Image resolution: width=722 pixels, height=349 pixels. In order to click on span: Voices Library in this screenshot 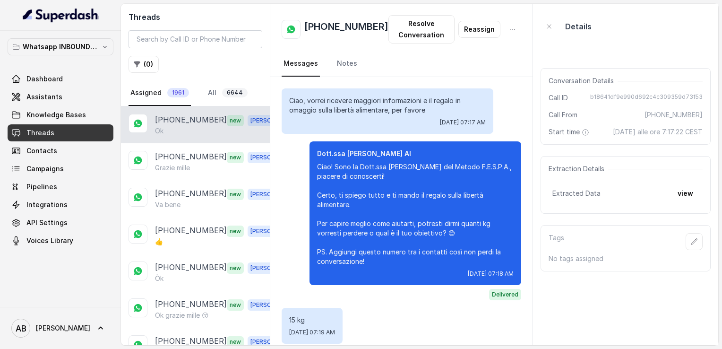, I will do `click(50, 241)`.